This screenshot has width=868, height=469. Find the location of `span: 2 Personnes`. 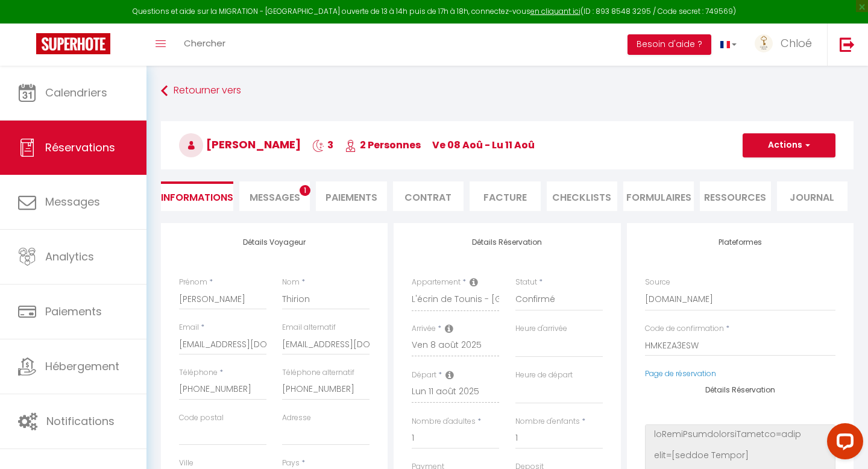

span: 2 Personnes is located at coordinates (383, 145).